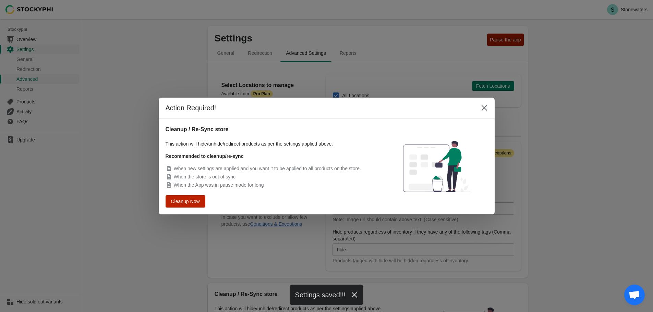 This screenshot has height=312, width=653. Describe the element at coordinates (205, 177) in the screenshot. I see `span: When the store is out of sync` at that location.